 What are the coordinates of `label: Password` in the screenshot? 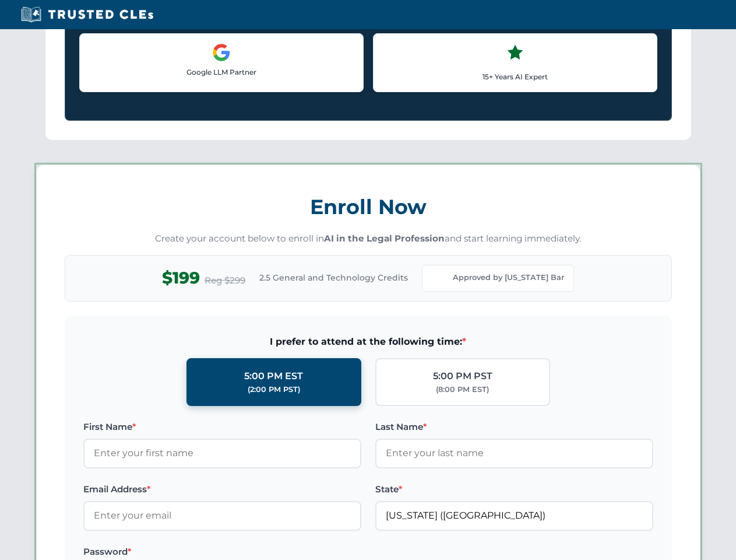 It's located at (222, 551).